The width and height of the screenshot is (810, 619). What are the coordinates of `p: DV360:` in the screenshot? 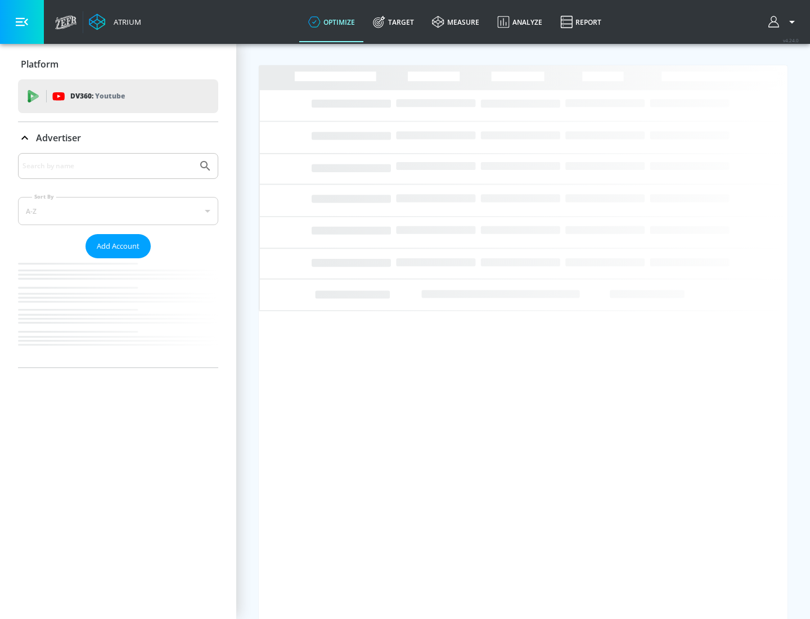 It's located at (97, 96).